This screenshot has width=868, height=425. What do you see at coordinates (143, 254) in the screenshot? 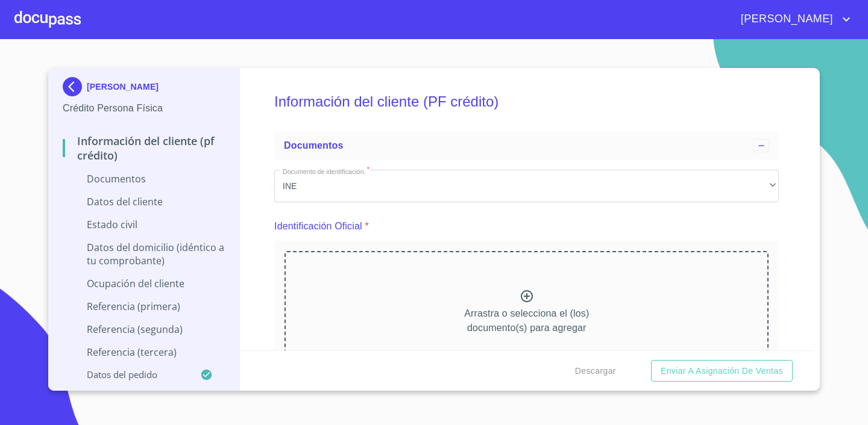
I see `p: Datos del domicilio (idéntico a tu comprobante)` at bounding box center [143, 254].